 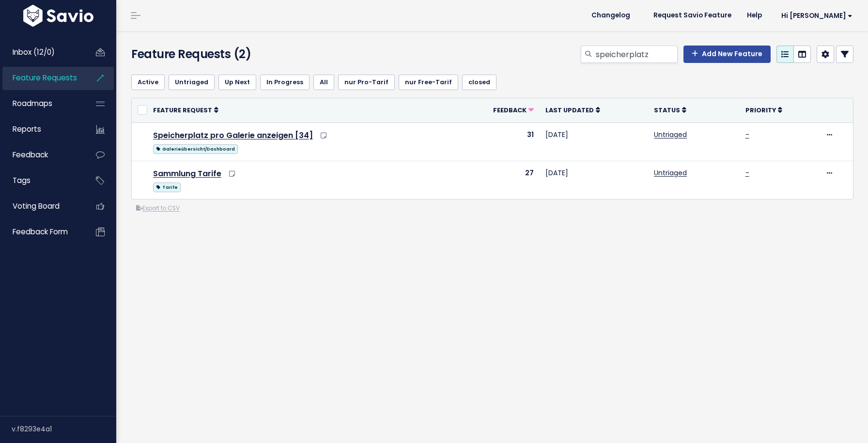 I want to click on a: Active, so click(x=148, y=82).